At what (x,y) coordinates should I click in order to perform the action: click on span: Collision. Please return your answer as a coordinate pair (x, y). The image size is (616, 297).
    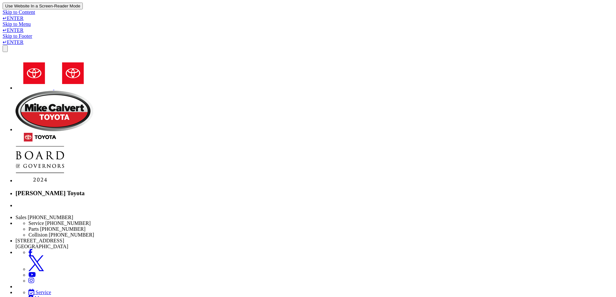
    Looking at the image, I should click on (38, 235).